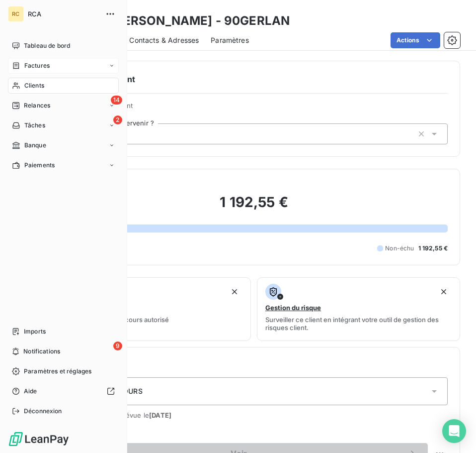  I want to click on span: Relances, so click(37, 105).